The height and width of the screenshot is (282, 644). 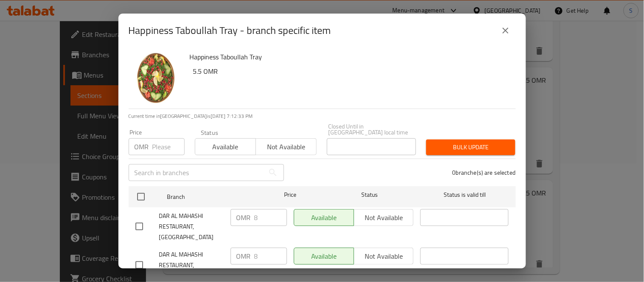 What do you see at coordinates (156, 78) in the screenshot?
I see `img: Happiness Taboullah Tray` at bounding box center [156, 78].